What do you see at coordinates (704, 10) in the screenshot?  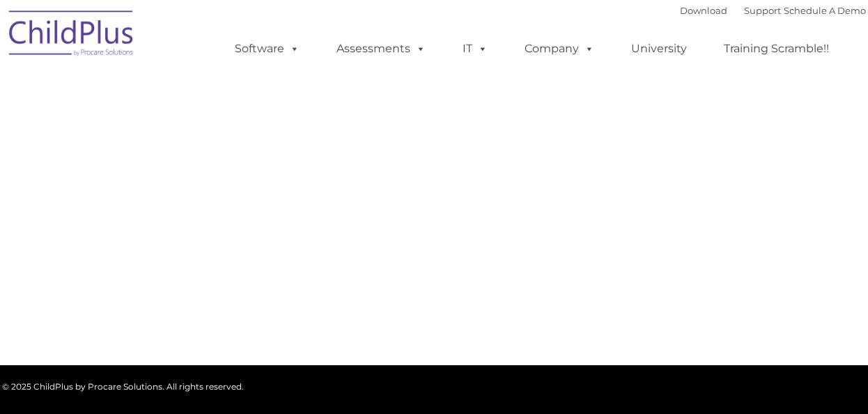 I see `a: Download` at bounding box center [704, 10].